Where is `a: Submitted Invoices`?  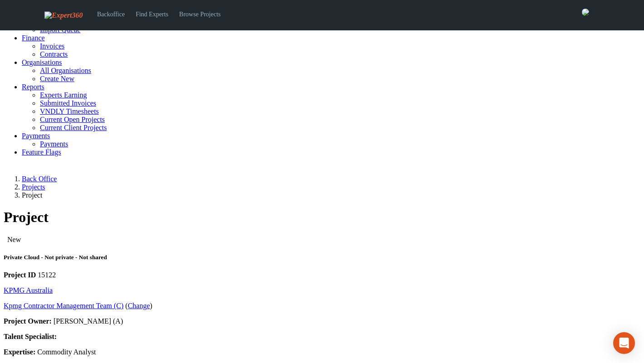 a: Submitted Invoices is located at coordinates (68, 103).